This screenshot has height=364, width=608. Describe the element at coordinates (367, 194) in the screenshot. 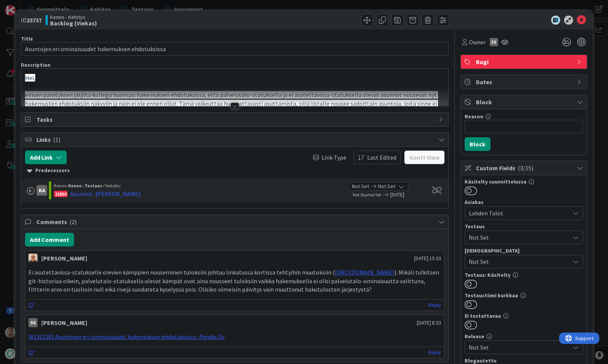

I see `span: Not Started Yet` at that location.